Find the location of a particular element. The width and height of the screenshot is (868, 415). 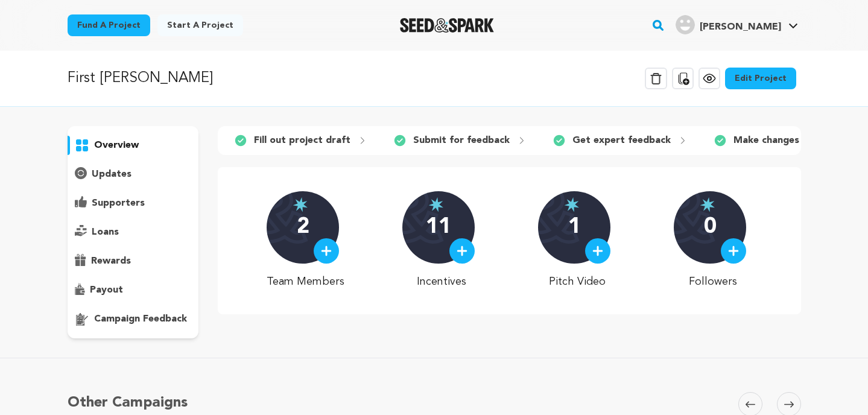

button: updates is located at coordinates (134, 174).